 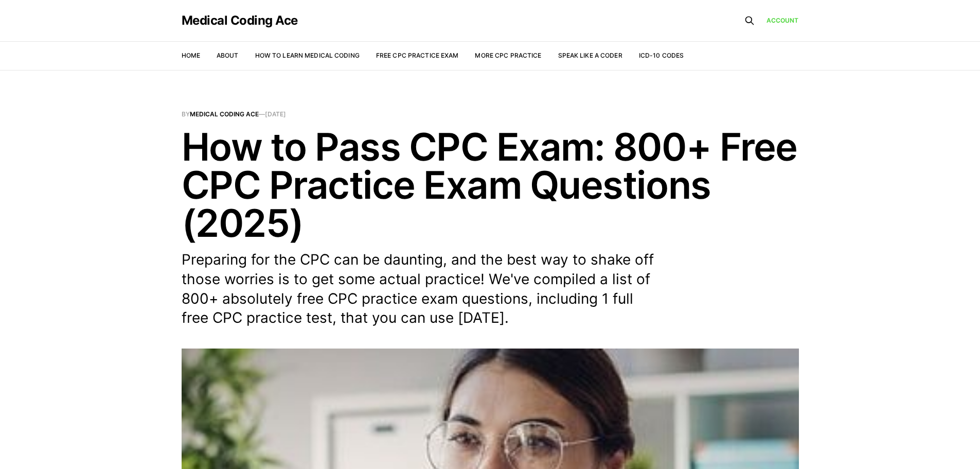 What do you see at coordinates (191, 55) in the screenshot?
I see `a: Home` at bounding box center [191, 55].